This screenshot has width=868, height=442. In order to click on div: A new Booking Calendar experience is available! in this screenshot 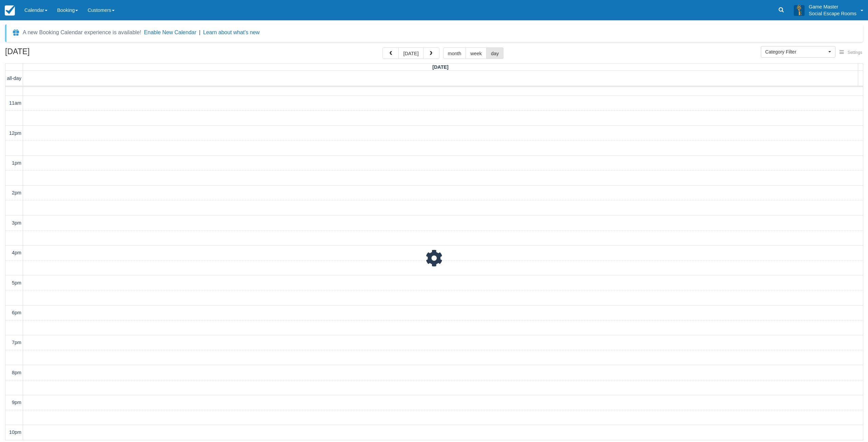, I will do `click(82, 32)`.